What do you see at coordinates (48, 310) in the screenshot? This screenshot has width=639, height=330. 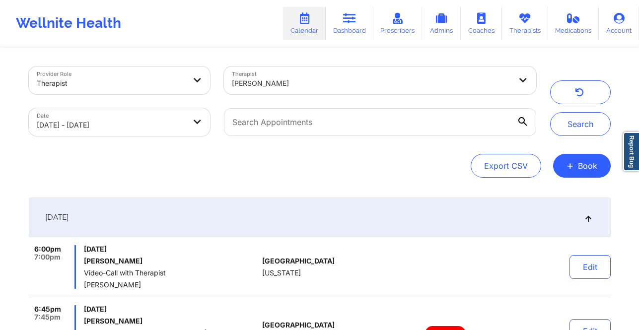 I see `span: 6:45pm` at bounding box center [48, 310].